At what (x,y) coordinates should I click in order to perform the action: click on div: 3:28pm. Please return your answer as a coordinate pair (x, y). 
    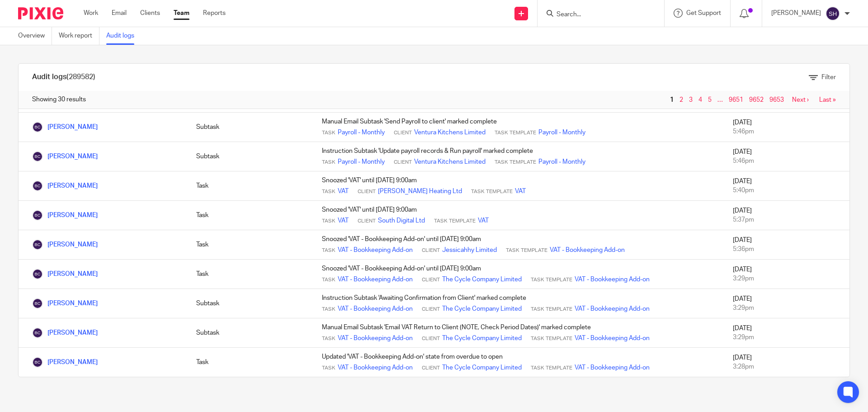
    Looking at the image, I should click on (786, 367).